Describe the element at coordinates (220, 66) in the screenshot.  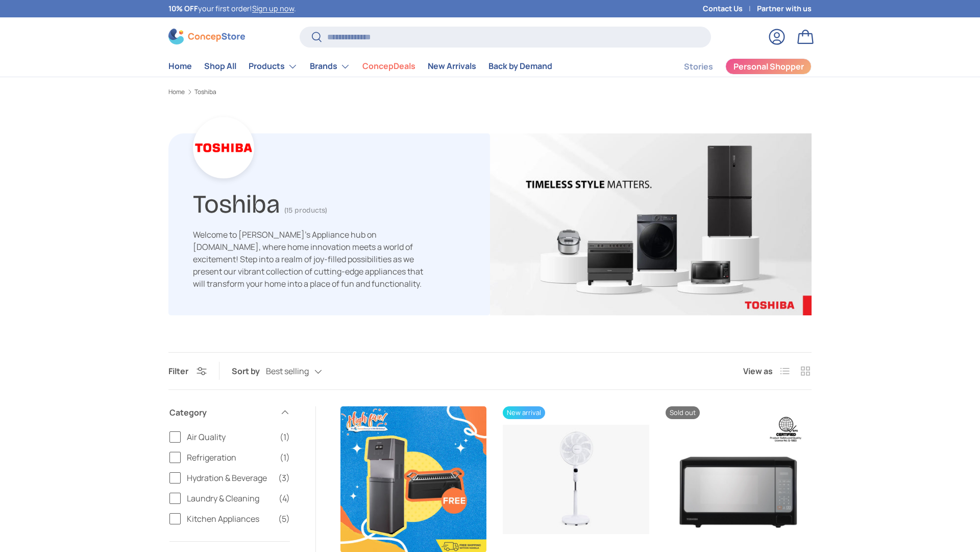
I see `a: Shop All` at that location.